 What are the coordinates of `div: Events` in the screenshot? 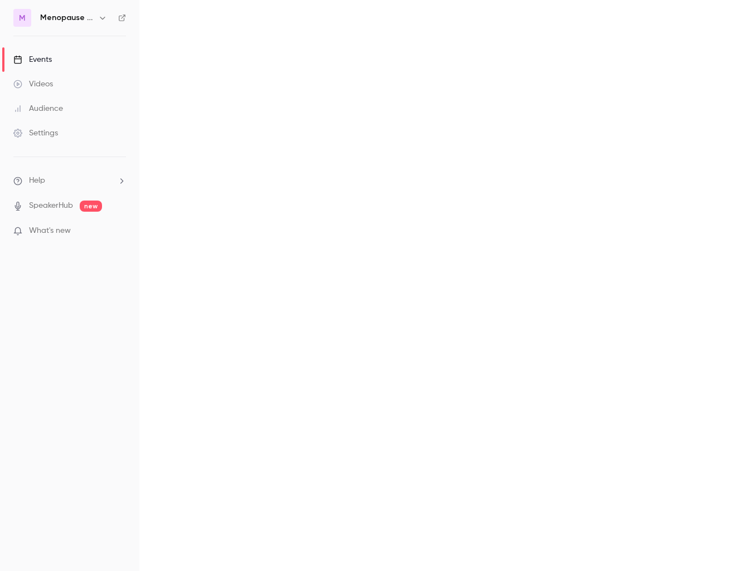 It's located at (32, 60).